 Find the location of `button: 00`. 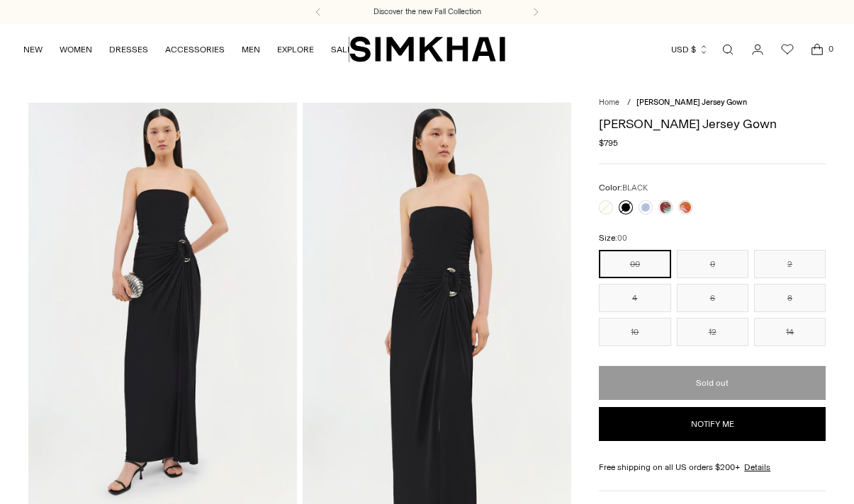

button: 00 is located at coordinates (634, 265).